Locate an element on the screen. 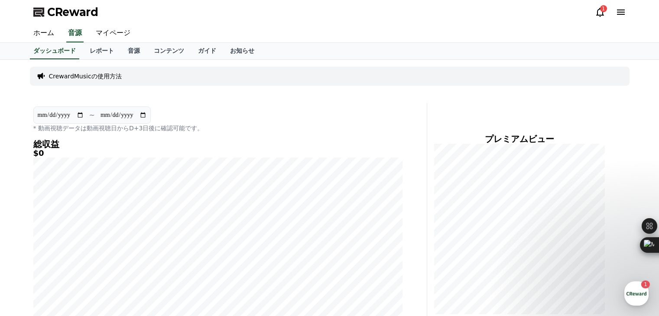  span: CReward is located at coordinates (73, 12).